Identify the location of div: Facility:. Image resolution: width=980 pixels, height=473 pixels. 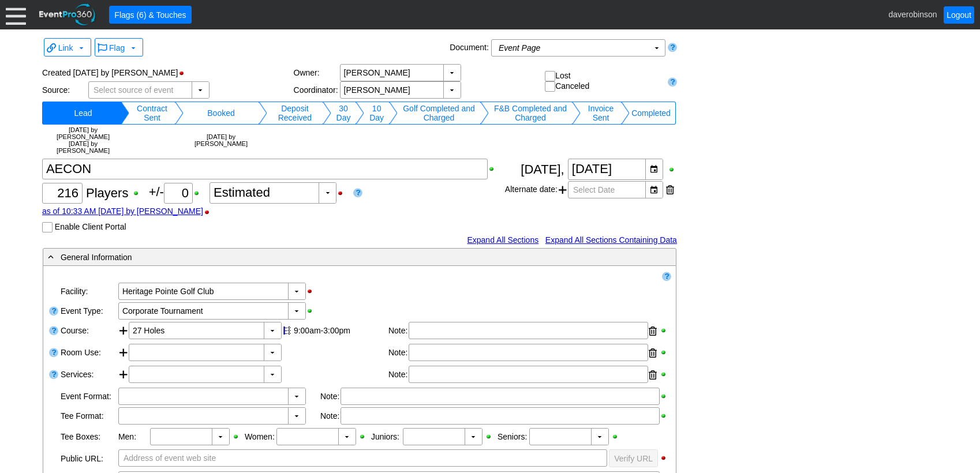
(89, 292).